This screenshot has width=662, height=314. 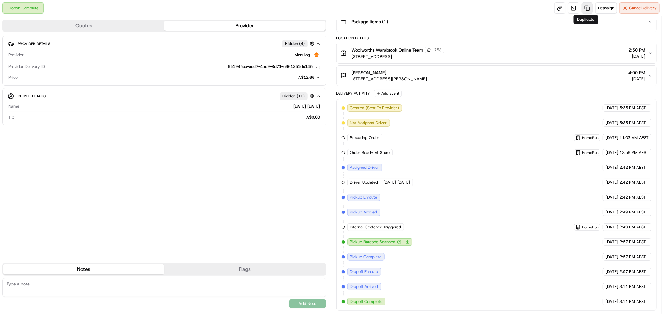 What do you see at coordinates (109, 65) in the screenshot?
I see `button: Start new chat` at bounding box center [109, 65].